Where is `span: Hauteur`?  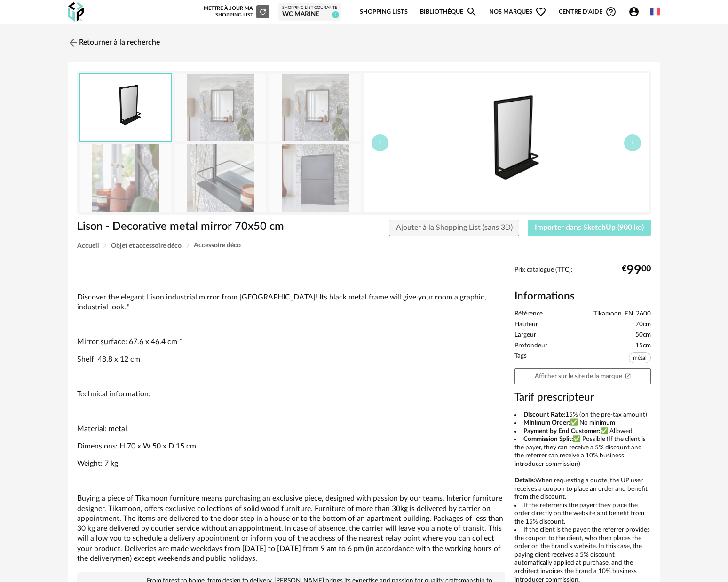 span: Hauteur is located at coordinates (526, 325).